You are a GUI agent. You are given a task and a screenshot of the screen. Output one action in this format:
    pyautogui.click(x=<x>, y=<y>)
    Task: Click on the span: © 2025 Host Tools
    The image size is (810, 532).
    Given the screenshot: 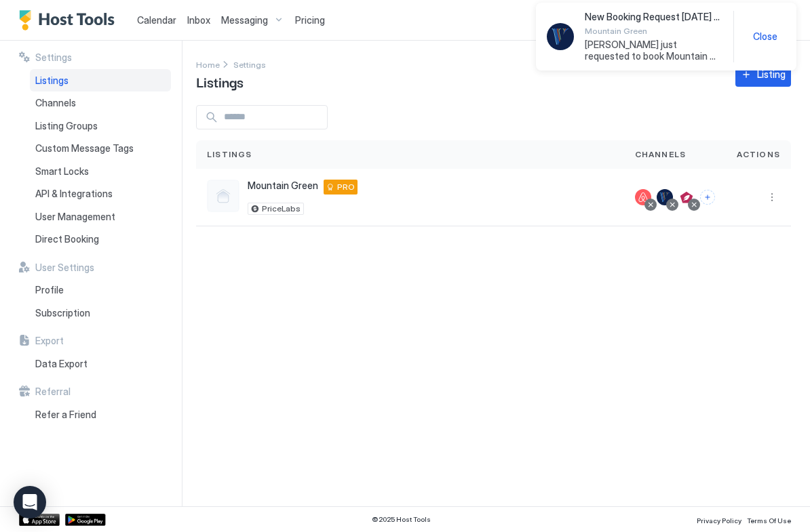 What is the action you would take?
    pyautogui.click(x=401, y=519)
    